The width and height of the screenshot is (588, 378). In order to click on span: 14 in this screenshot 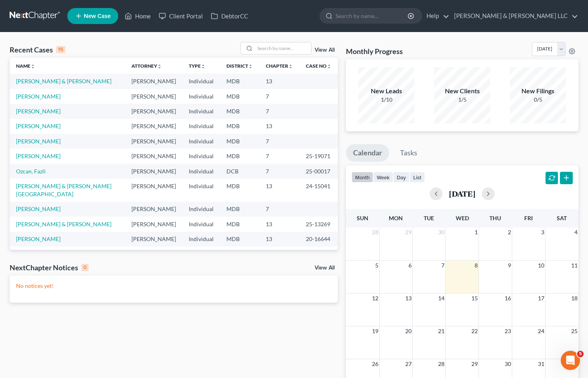, I will do `click(442, 298)`.